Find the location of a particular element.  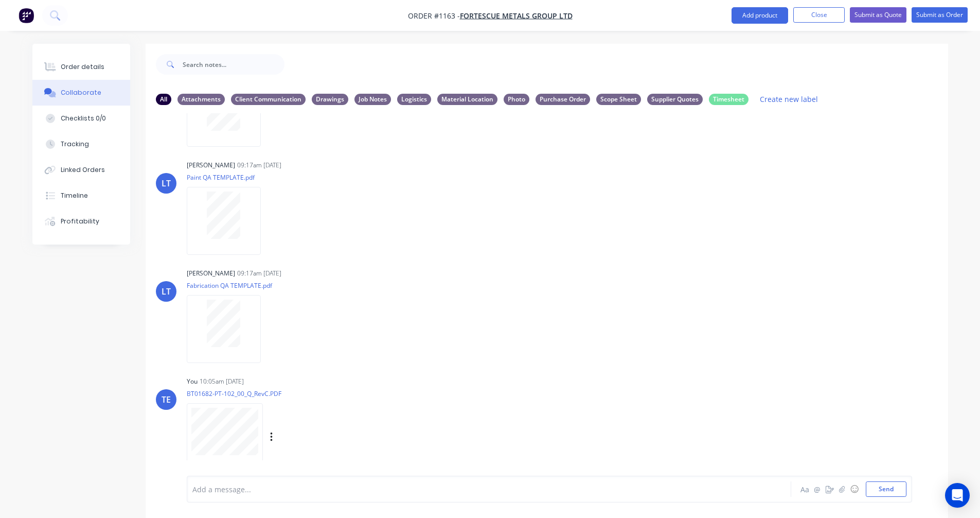

div: Client Communication is located at coordinates (268, 99).